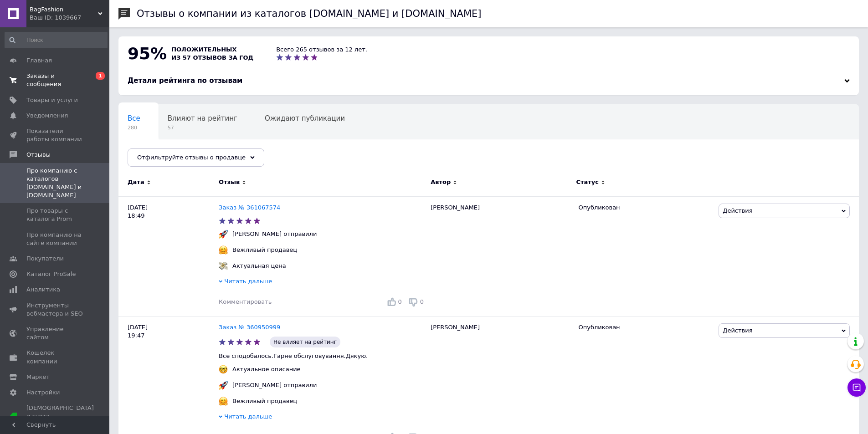 The height and width of the screenshot is (434, 868). I want to click on span: Главная, so click(39, 60).